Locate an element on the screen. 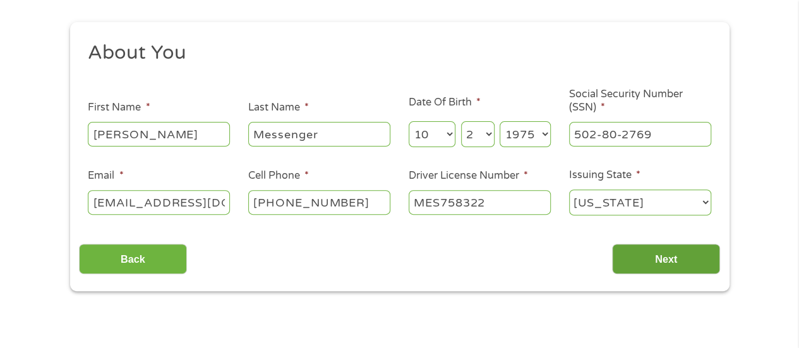 The height and width of the screenshot is (348, 799). input: Back is located at coordinates (133, 259).